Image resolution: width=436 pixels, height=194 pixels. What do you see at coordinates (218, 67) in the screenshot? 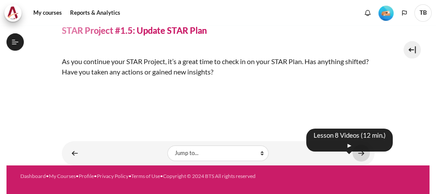
I see `p: As you continue your STAR Project, it’s a great time to check in on your STAR Plan. Has anything ...` at bounding box center [218, 67].